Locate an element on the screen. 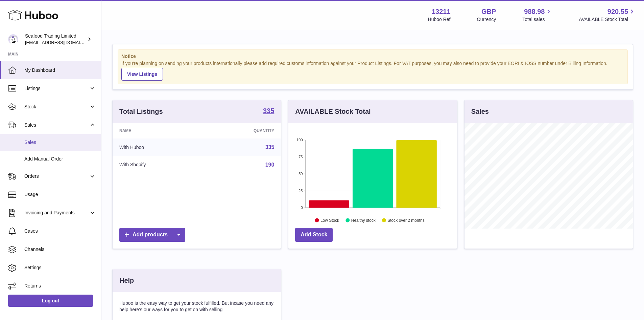  span: Channels is located at coordinates (60, 249).